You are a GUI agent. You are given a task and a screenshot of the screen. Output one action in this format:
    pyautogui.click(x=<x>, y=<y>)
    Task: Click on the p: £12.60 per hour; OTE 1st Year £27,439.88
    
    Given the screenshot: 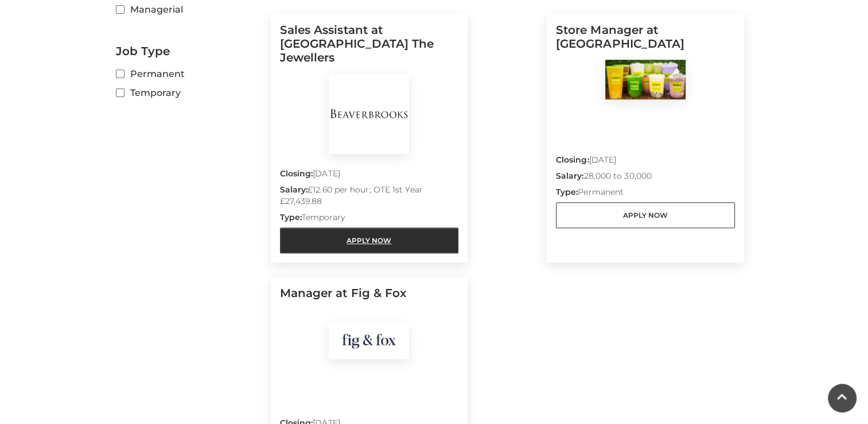 What is the action you would take?
    pyautogui.click(x=369, y=198)
    